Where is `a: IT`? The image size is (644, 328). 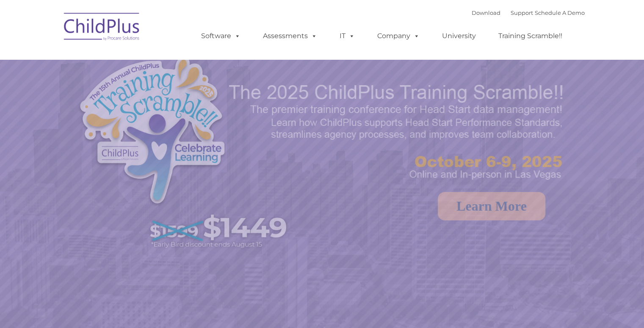 a: IT is located at coordinates (347, 36).